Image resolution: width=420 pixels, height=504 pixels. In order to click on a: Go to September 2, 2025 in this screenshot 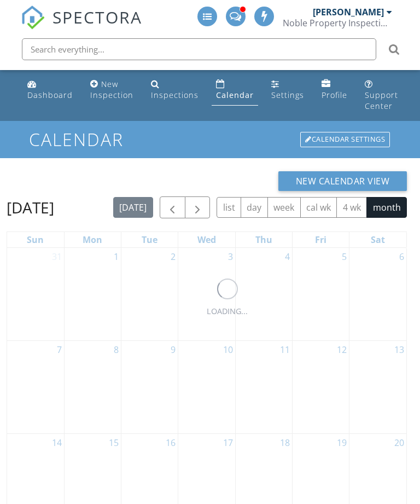, I will do `click(173, 256)`.